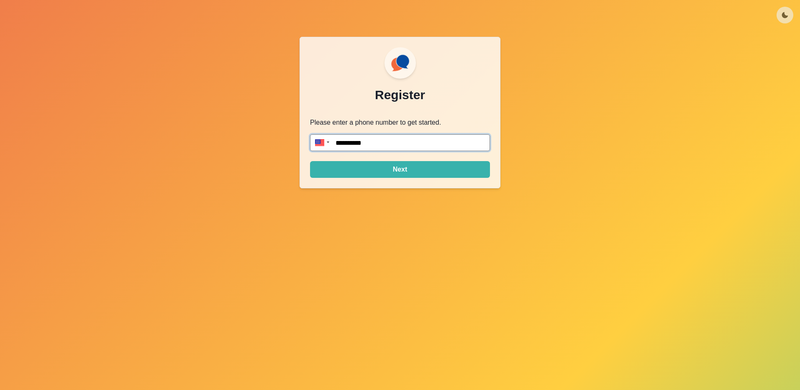 Image resolution: width=800 pixels, height=390 pixels. I want to click on button: Next, so click(400, 169).